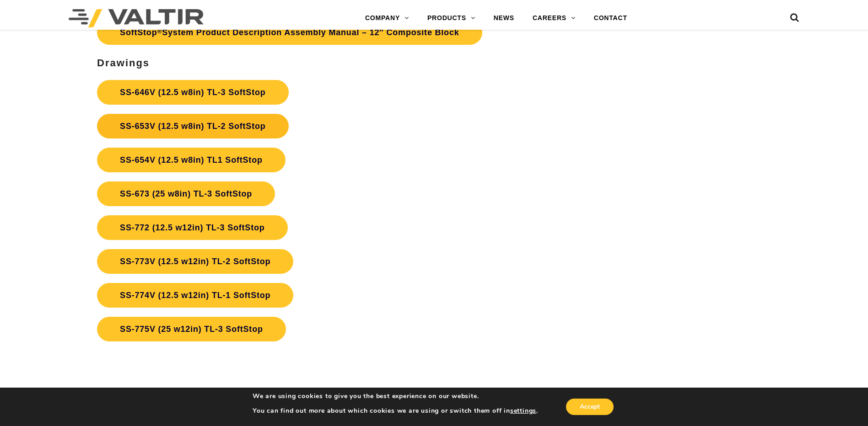  I want to click on img: Valtir, so click(136, 18).